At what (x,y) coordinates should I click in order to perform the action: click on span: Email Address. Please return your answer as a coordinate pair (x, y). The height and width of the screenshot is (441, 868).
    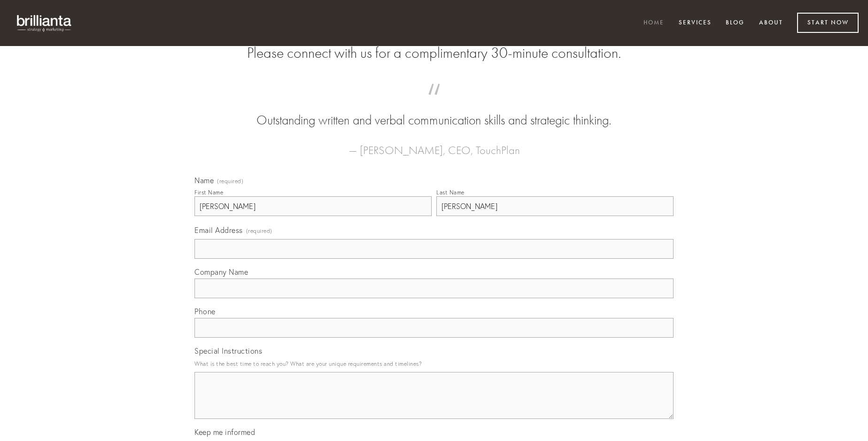
    Looking at the image, I should click on (218, 230).